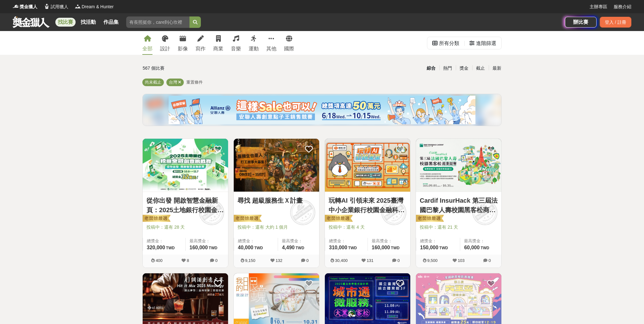 The width and height of the screenshot is (644, 324). I want to click on a: 從你出發 開啟智慧金融新頁：2025土地銀行校園金融創意挑戰賽, so click(186, 205).